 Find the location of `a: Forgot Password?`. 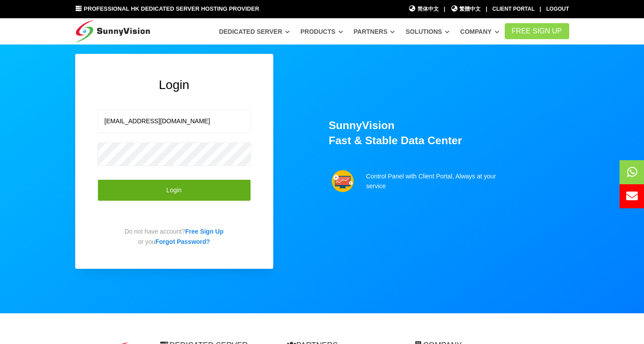

a: Forgot Password? is located at coordinates (182, 242).